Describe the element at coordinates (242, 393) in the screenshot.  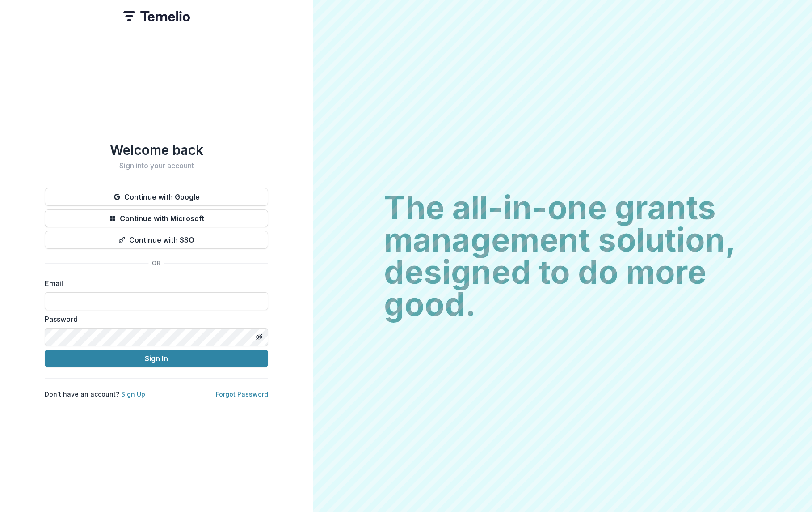
I see `a: Forgot Password` at that location.